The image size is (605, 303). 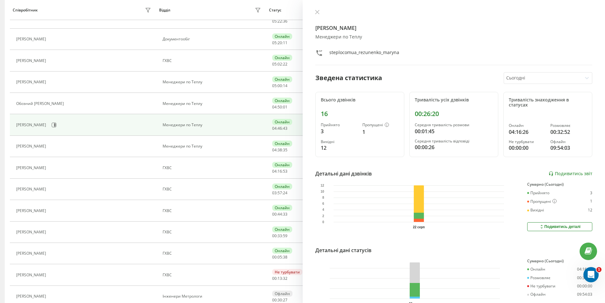 I want to click on div: Статус, so click(x=275, y=10).